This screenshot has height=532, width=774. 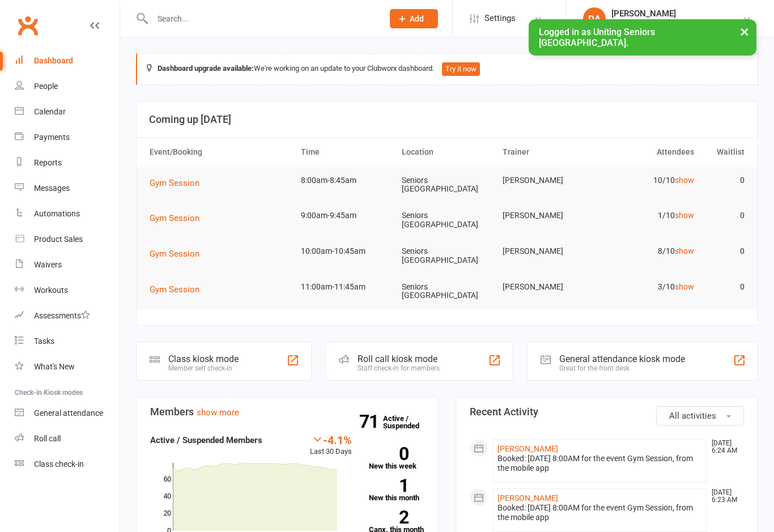 I want to click on td: 8/10, so click(x=649, y=251).